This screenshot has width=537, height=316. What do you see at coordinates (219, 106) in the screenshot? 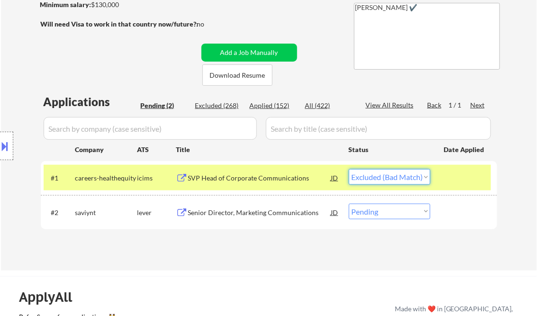
I see `div: Excluded (268)` at bounding box center [219, 106].